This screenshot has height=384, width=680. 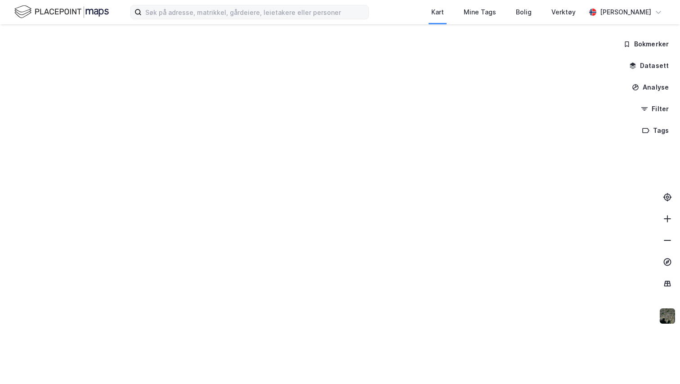 What do you see at coordinates (438, 12) in the screenshot?
I see `div: Kart` at bounding box center [438, 12].